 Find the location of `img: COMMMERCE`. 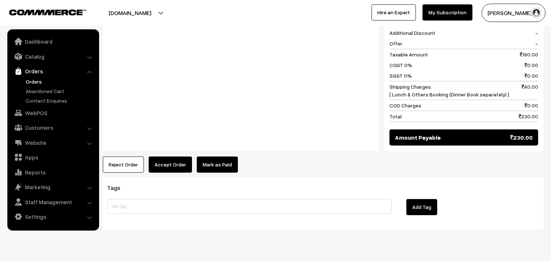

img: COMMMERCE is located at coordinates (48, 12).